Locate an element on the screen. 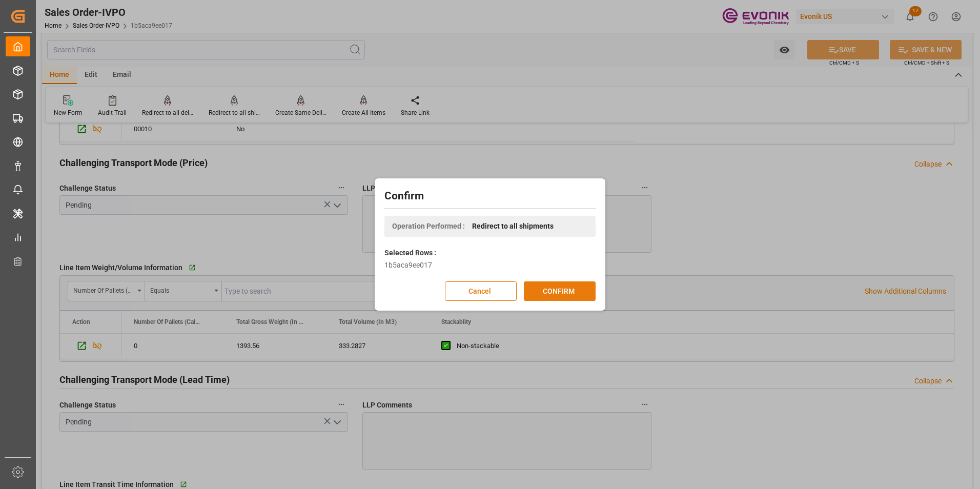  span: Redirect to all shipments is located at coordinates (513, 226).